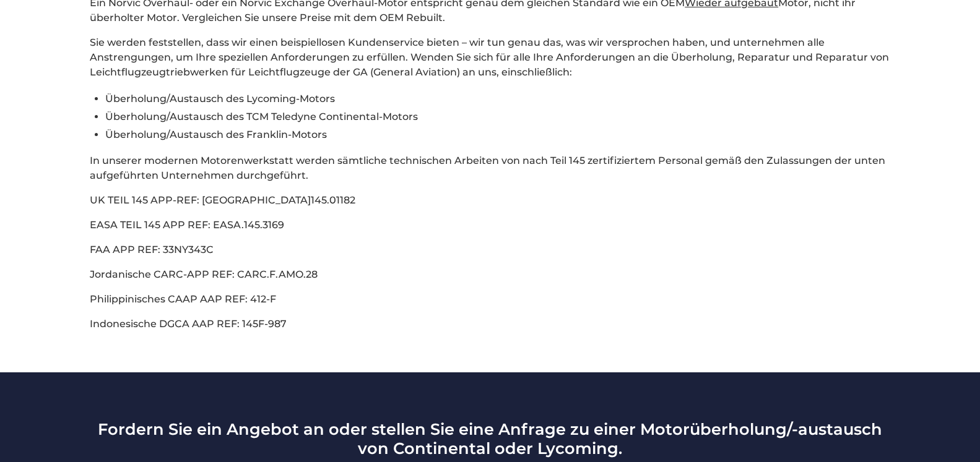 The image size is (980, 462). I want to click on span: Jordanische CARC-APP REF: CARC.F.AMO.28, so click(204, 274).